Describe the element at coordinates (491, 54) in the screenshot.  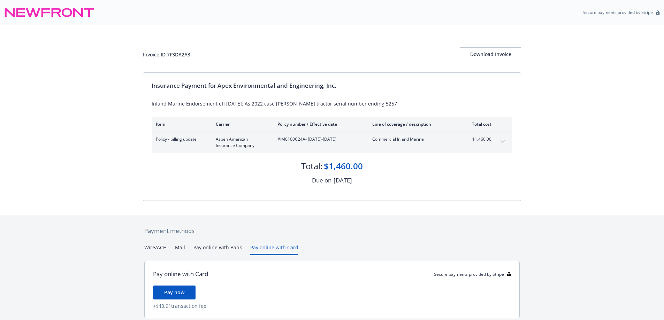
I see `div: Download Invoice` at that location.